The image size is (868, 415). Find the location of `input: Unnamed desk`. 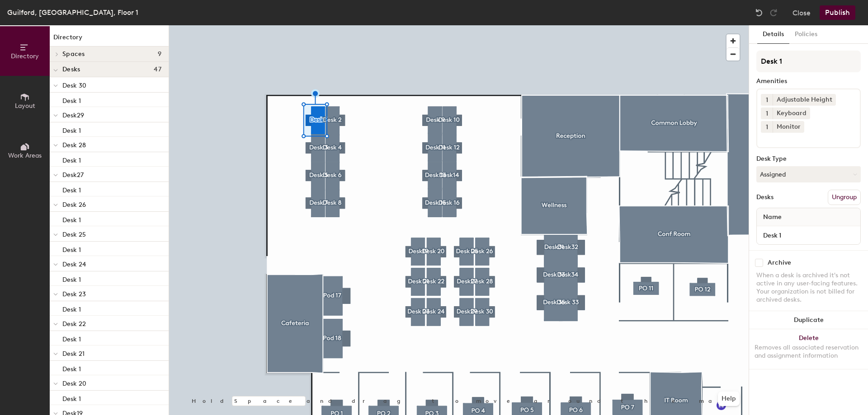

input: Unnamed desk is located at coordinates (809, 235).